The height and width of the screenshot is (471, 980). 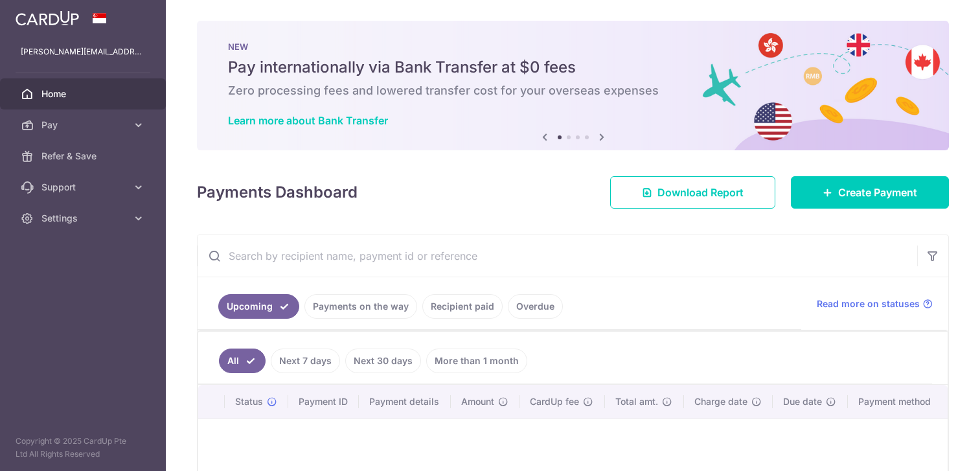 What do you see at coordinates (692, 192) in the screenshot?
I see `a: Download Report` at bounding box center [692, 192].